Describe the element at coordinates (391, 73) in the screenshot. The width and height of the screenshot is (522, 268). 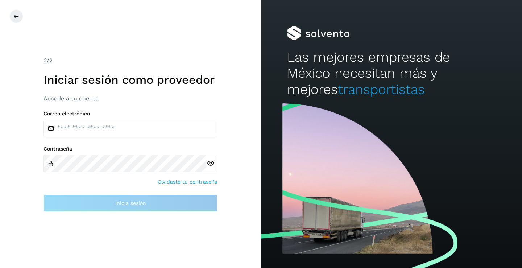
I see `h2: Las mejores empresas de México necesitan más y mejores` at that location.